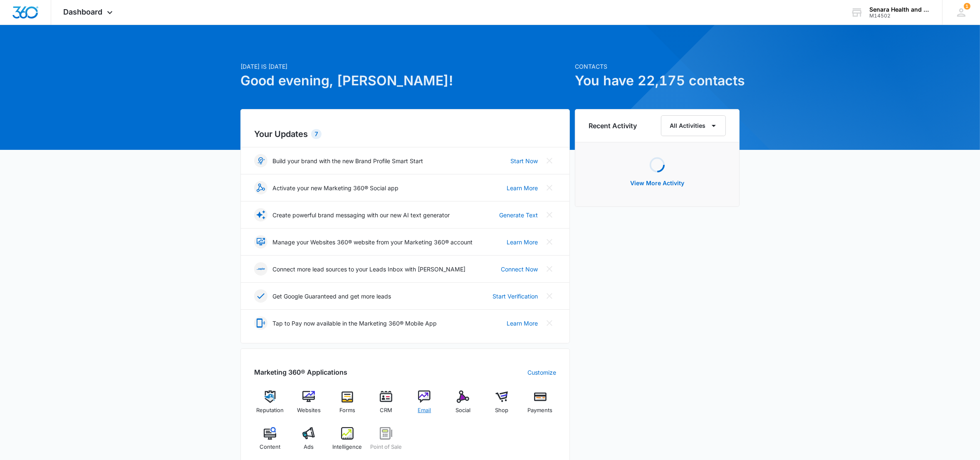 The height and width of the screenshot is (460, 980). What do you see at coordinates (613, 125) in the screenshot?
I see `h6: Recent Activity` at bounding box center [613, 125].